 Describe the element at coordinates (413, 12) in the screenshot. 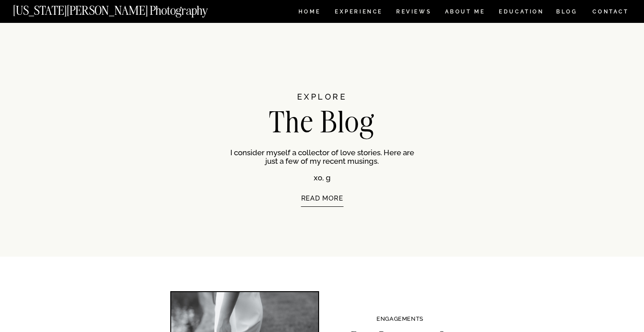

I see `a: REVIEWS` at that location.